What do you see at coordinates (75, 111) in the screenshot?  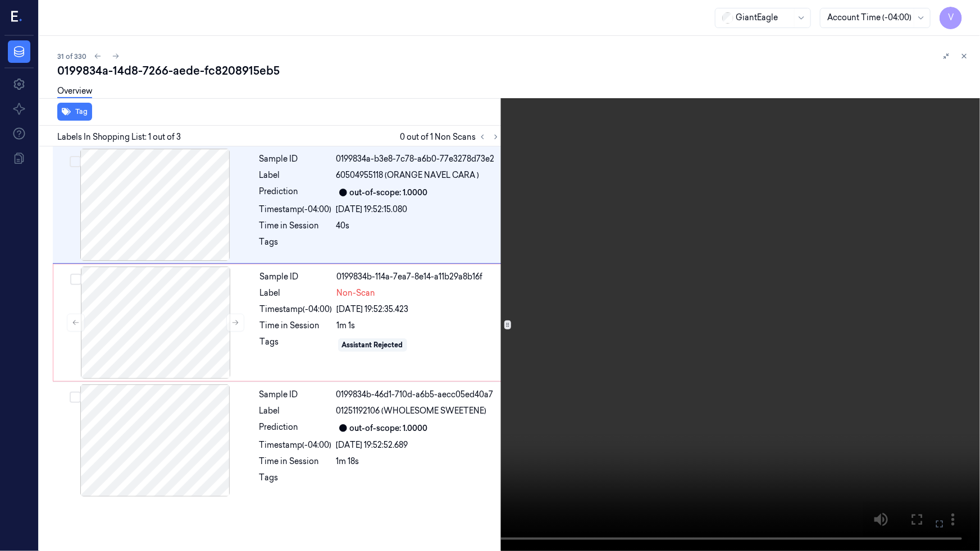 I see `button: Tag` at bounding box center [75, 111].